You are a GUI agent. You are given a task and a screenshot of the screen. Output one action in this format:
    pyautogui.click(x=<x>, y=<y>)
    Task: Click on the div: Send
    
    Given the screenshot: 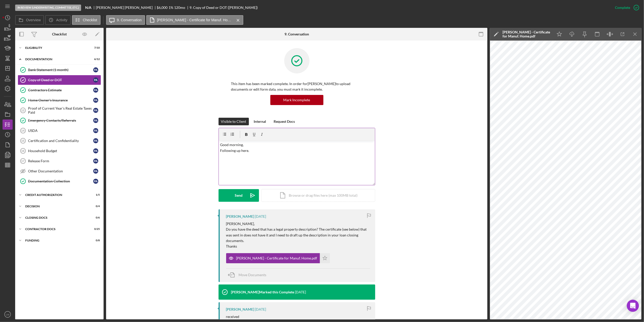 What is the action you would take?
    pyautogui.click(x=238, y=195)
    